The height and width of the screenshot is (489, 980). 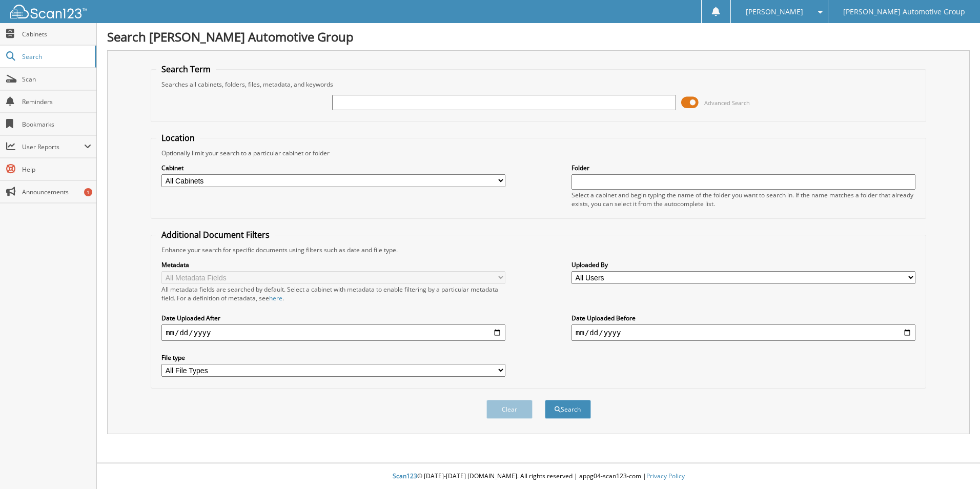 I want to click on span: Cabinets, so click(x=56, y=34).